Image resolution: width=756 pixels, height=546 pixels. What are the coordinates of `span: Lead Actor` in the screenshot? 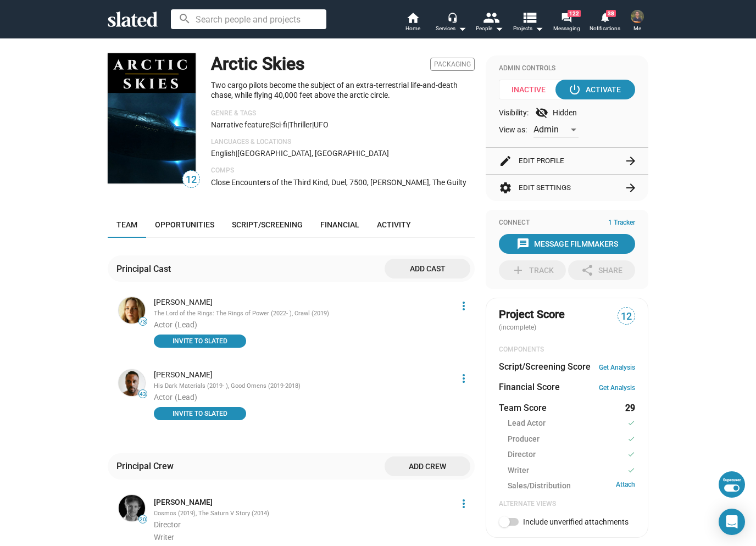 It's located at (527, 424).